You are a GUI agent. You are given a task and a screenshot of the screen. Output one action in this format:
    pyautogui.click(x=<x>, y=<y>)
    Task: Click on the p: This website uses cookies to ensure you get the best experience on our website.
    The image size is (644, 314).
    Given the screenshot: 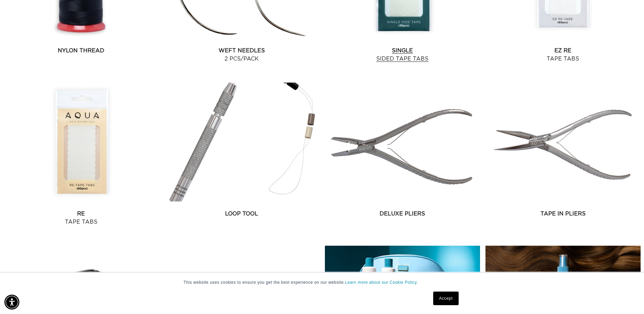 What is the action you would take?
    pyautogui.click(x=322, y=282)
    